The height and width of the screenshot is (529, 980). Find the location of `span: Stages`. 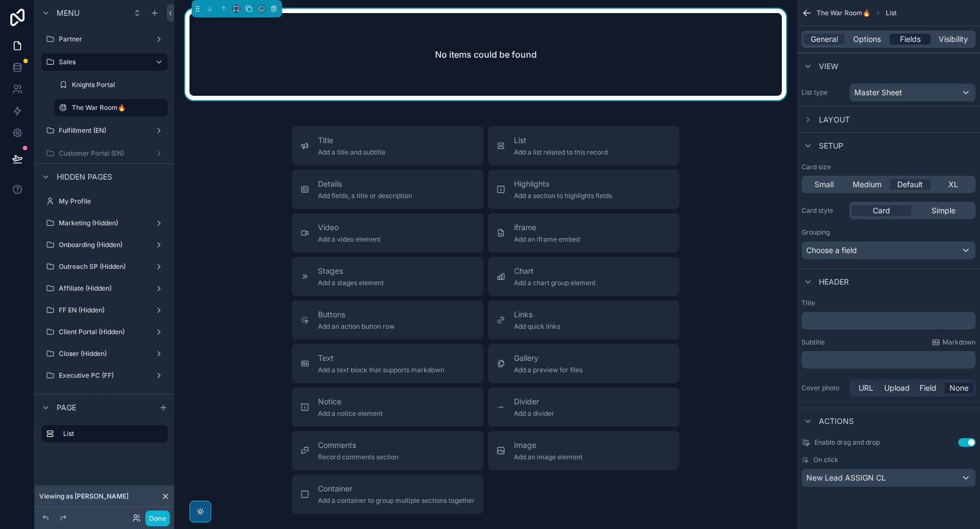

span: Stages is located at coordinates (351, 271).